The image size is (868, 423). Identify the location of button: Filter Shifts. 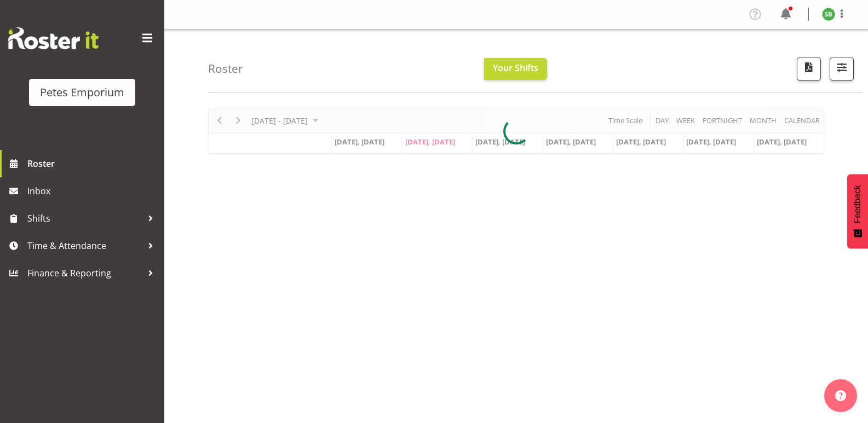
(842, 69).